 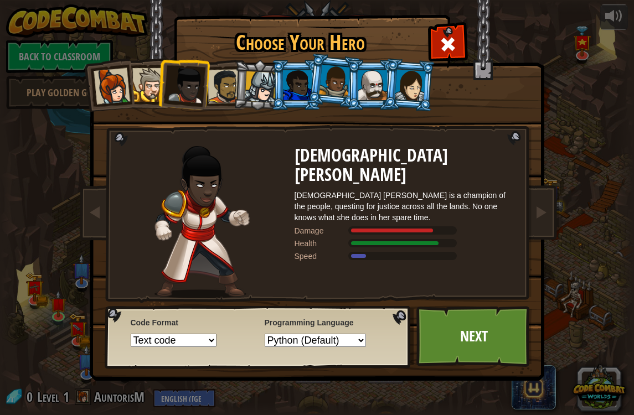 I want to click on img: language-selector-background.png, so click(x=259, y=338).